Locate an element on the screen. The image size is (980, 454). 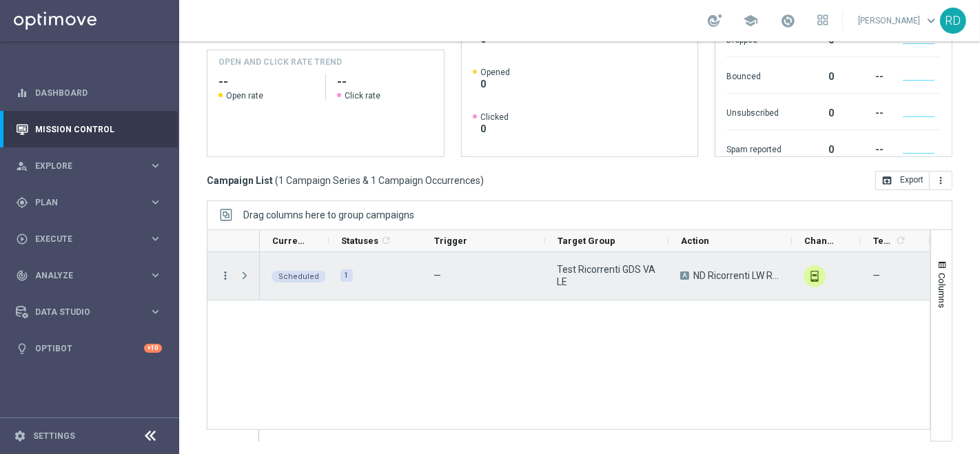
span: Channel is located at coordinates (821, 241).